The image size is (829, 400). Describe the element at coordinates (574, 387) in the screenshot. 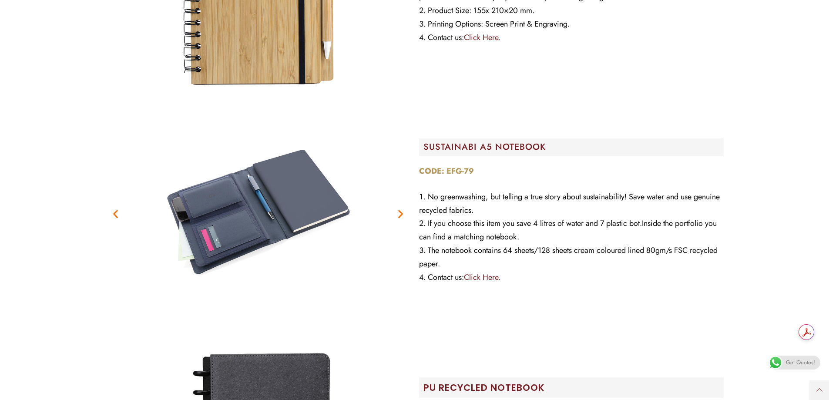

I see `h2: PU Recycled Notebook` at that location.